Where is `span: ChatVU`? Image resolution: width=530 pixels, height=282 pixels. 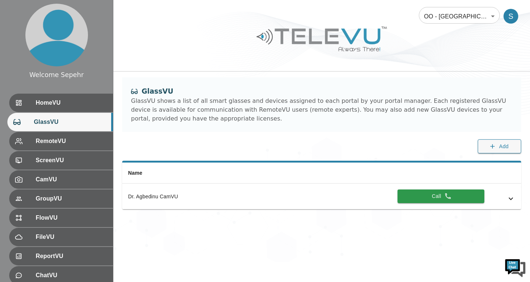 span: ChatVU is located at coordinates (71, 275).